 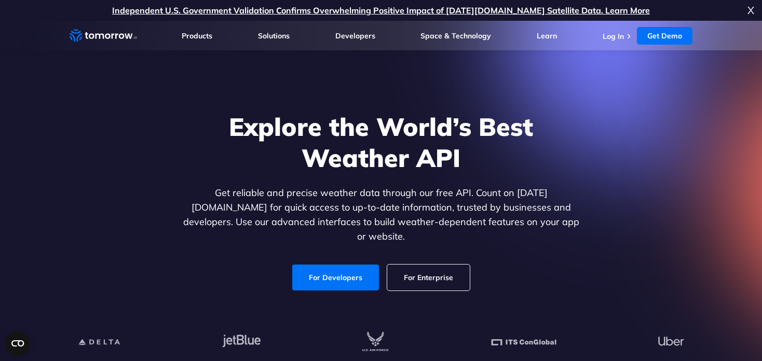 I want to click on a: For Developers, so click(x=335, y=278).